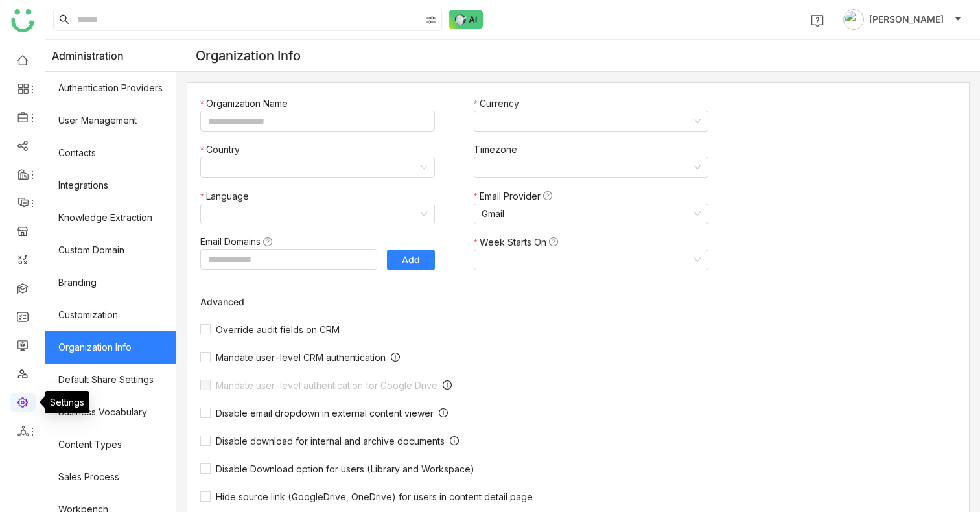 This screenshot has width=980, height=512. Describe the element at coordinates (817, 21) in the screenshot. I see `img: help.svg` at that location.